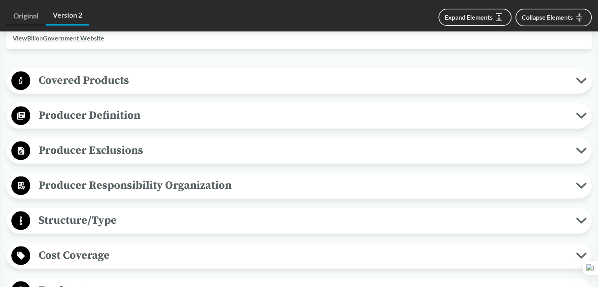 The width and height of the screenshot is (598, 287). Describe the element at coordinates (26, 16) in the screenshot. I see `a: Original` at that location.